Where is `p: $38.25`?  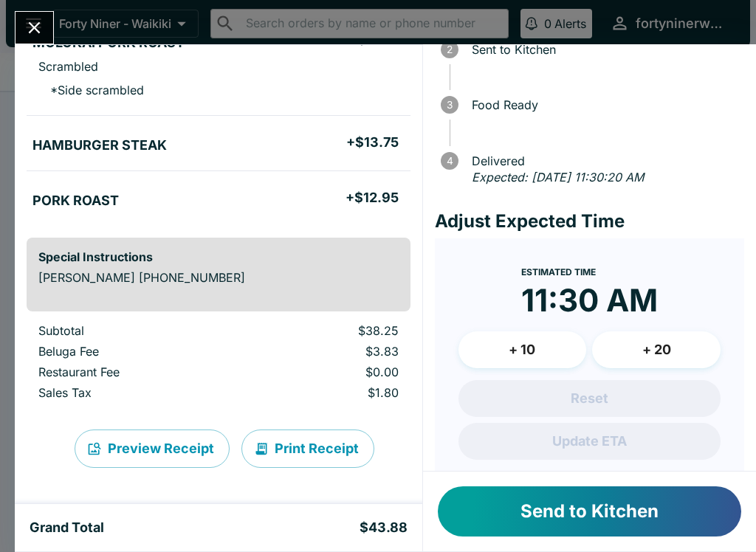 p: $38.25 is located at coordinates (326, 330).